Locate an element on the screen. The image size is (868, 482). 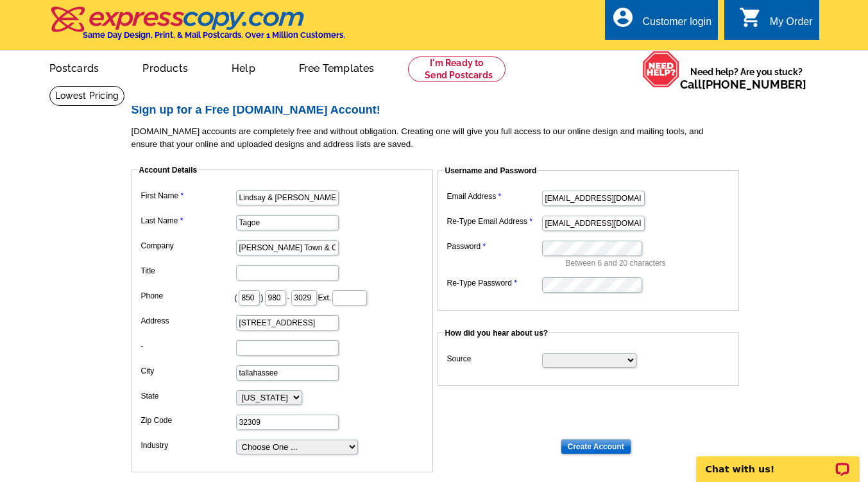
a: Help is located at coordinates (243, 67).